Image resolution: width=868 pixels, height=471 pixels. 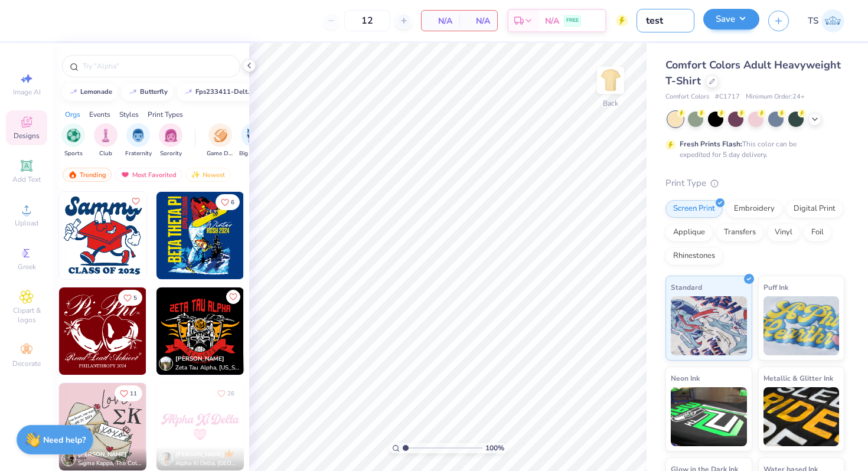 I want to click on img: Metallic & Glitter Ink, so click(x=801, y=416).